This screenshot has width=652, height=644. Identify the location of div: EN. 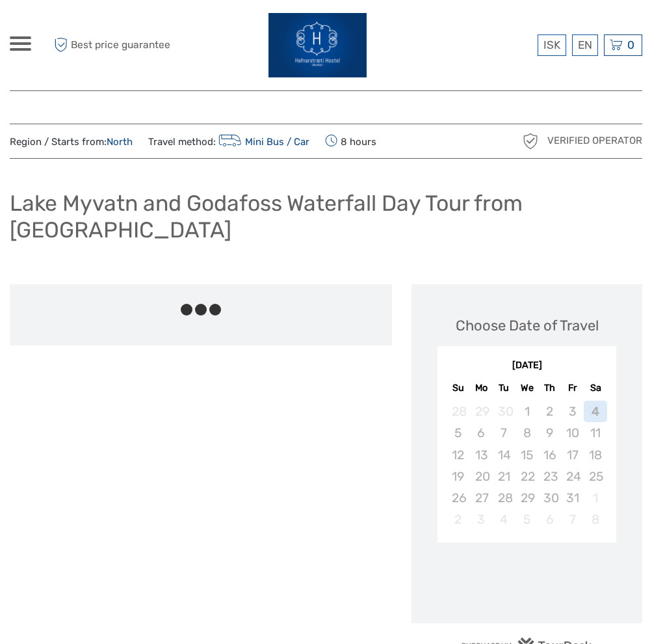
(585, 44).